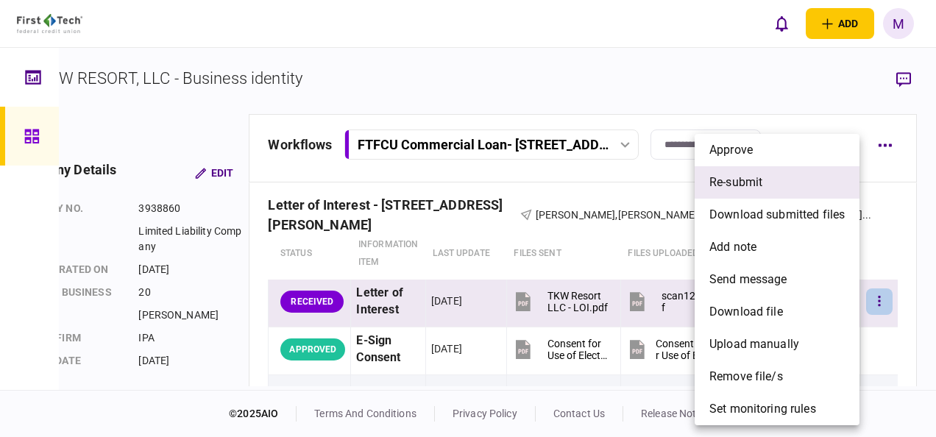 Image resolution: width=936 pixels, height=437 pixels. What do you see at coordinates (746, 312) in the screenshot?
I see `span: download file` at bounding box center [746, 312].